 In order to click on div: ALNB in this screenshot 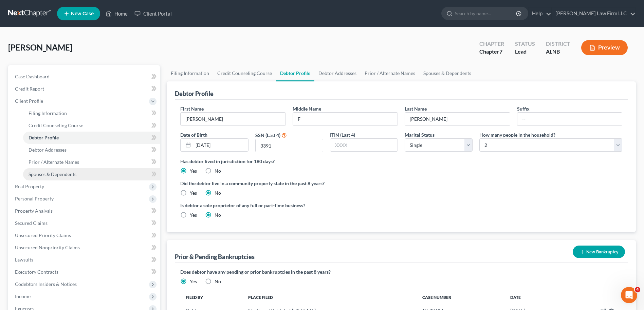, I will do `click(558, 52)`.